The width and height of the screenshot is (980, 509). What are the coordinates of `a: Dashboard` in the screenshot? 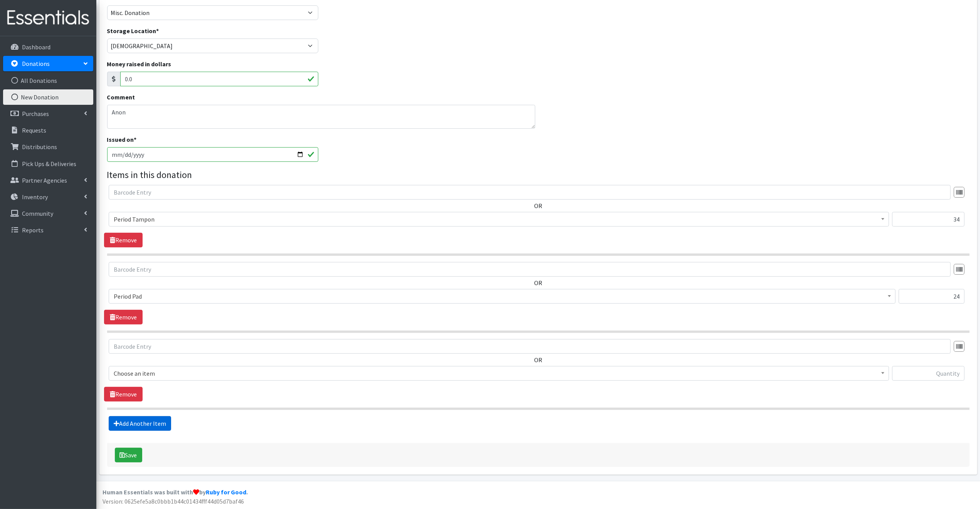 It's located at (49, 47).